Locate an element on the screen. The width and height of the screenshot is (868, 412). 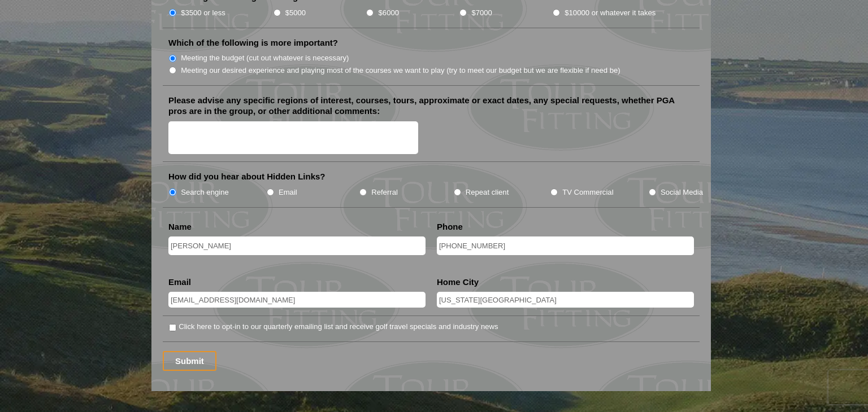
label: Please advise any specific regions of interest, courses, tours, approximate or exact dates, any s... is located at coordinates (431, 106).